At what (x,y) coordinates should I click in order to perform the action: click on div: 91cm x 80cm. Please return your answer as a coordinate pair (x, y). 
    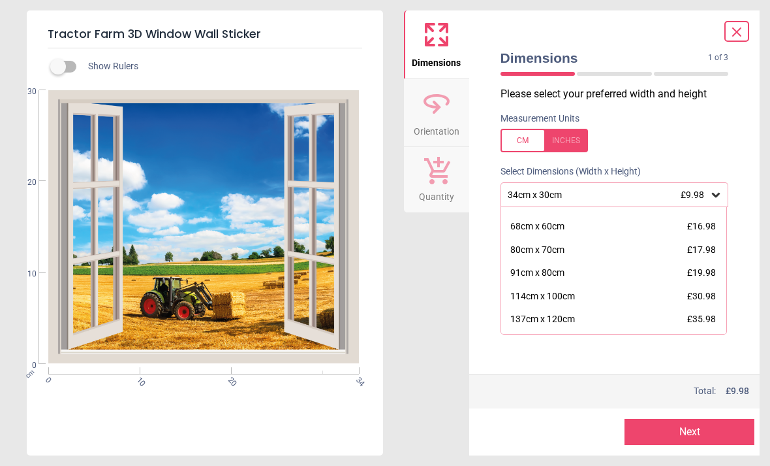
    Looking at the image, I should click on (537, 273).